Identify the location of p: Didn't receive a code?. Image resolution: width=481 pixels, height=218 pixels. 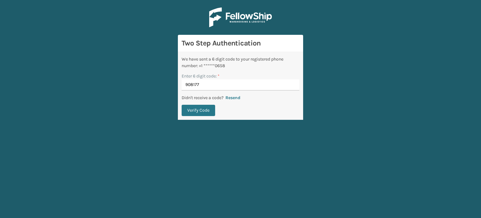
(203, 97).